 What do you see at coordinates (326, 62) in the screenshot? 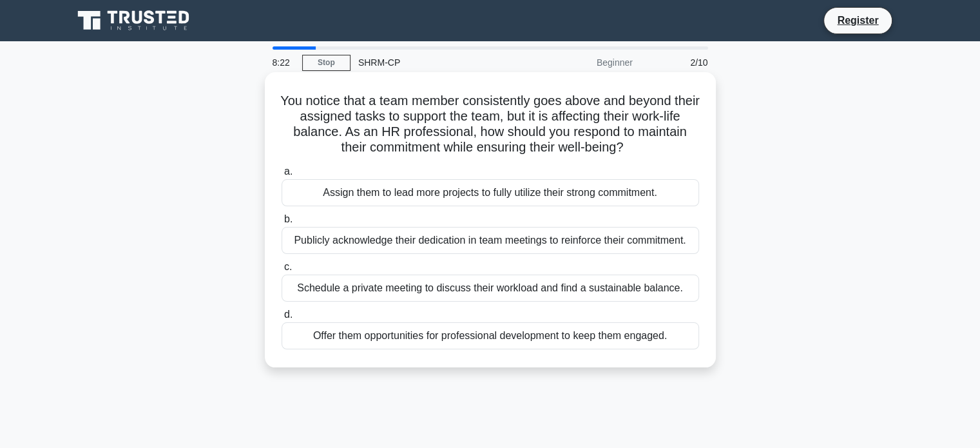
I see `a: Stop` at bounding box center [326, 62].